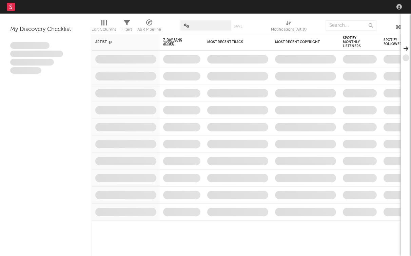 Image resolution: width=411 pixels, height=256 pixels. I want to click on div: Most Recent Copyright, so click(300, 42).